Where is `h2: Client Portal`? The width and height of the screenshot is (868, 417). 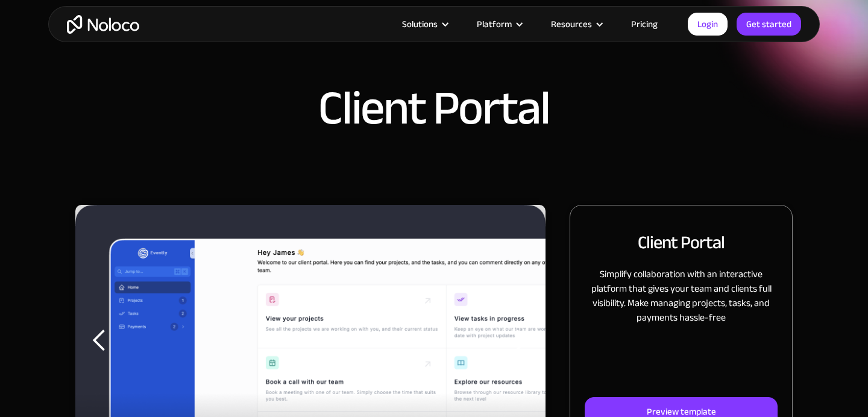
h2: Client Portal is located at coordinates (681, 242).